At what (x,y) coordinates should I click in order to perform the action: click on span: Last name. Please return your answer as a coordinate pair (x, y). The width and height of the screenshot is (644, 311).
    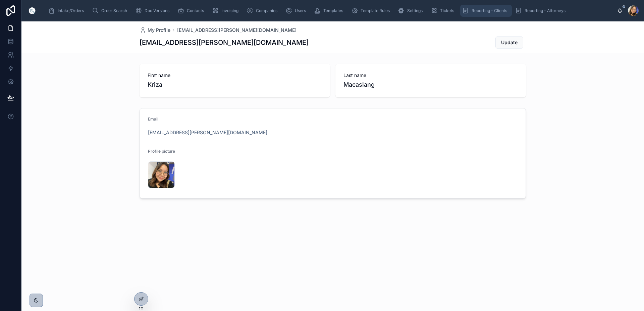
    Looking at the image, I should click on (431, 75).